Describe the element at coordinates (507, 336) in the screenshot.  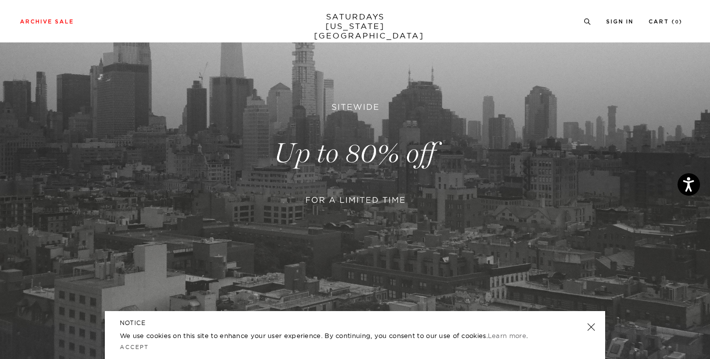
I see `a: Learn more` at that location.